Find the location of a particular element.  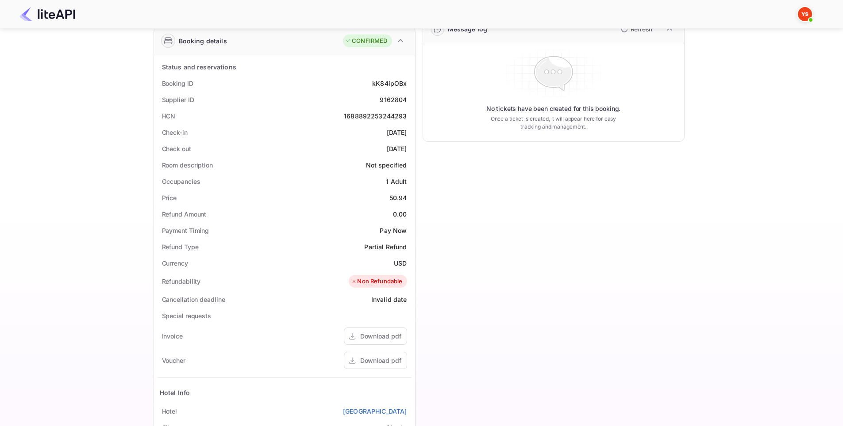

div: Payment Timing is located at coordinates (185, 230).